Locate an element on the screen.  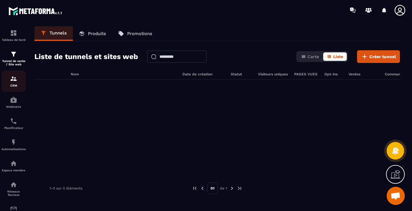
h6: Nom is located at coordinates (124, 74).